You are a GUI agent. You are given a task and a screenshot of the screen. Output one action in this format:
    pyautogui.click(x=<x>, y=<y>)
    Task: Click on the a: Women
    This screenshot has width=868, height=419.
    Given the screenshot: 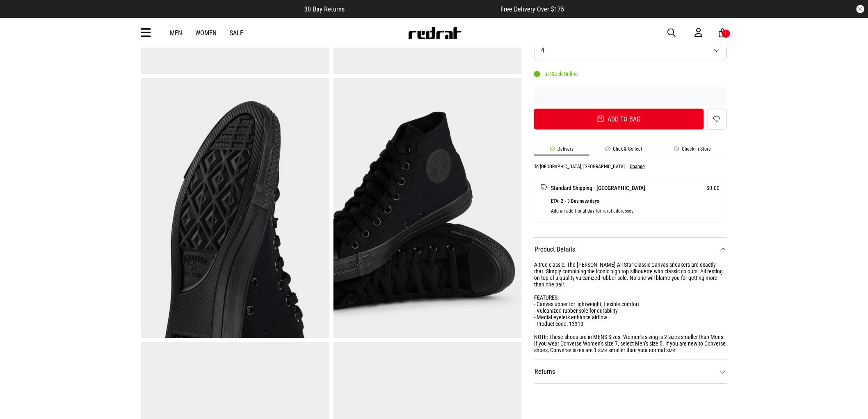 What is the action you would take?
    pyautogui.click(x=206, y=33)
    